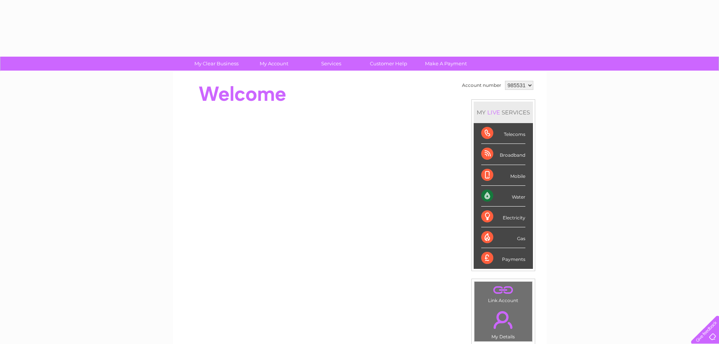 The image size is (719, 344). Describe the element at coordinates (446, 63) in the screenshot. I see `a: Make A Payment` at that location.